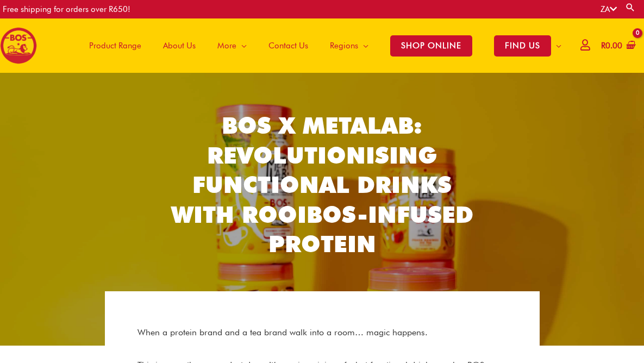 The image size is (644, 363). I want to click on span: Regions, so click(344, 45).